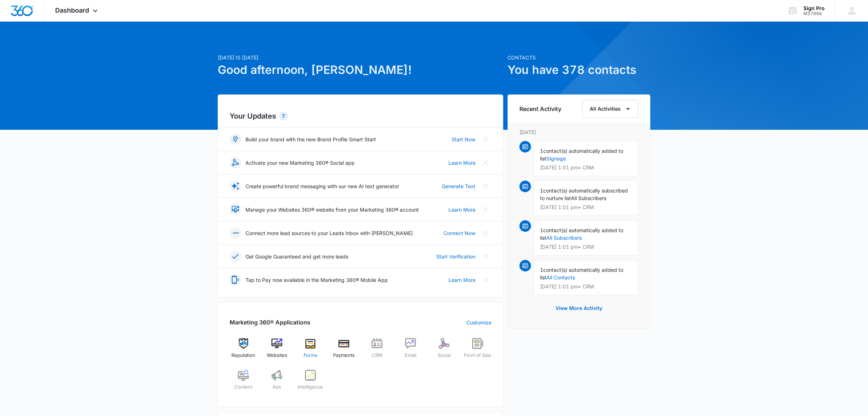 Image resolution: width=868 pixels, height=416 pixels. Describe the element at coordinates (277, 383) in the screenshot. I see `a: Ads` at that location.